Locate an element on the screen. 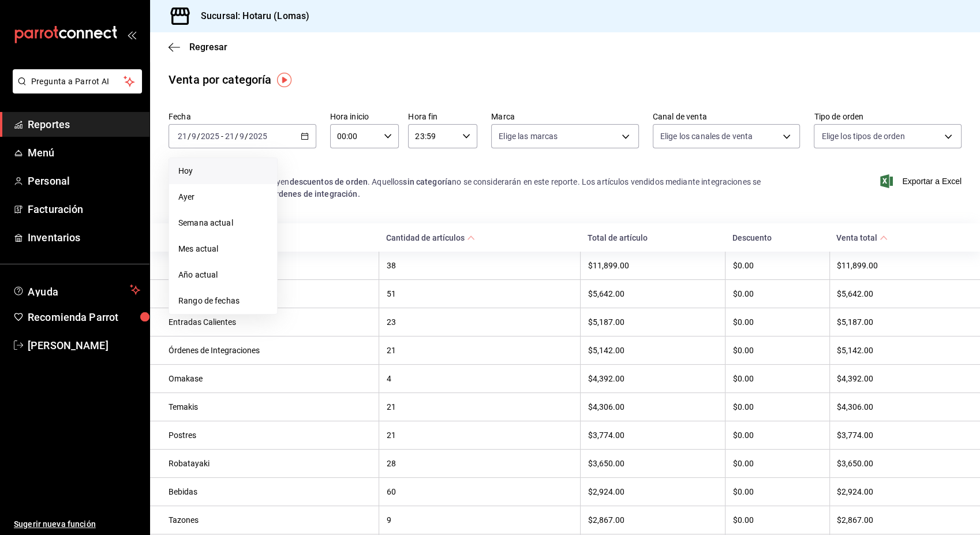  span: Ayuda is located at coordinates (76, 290).